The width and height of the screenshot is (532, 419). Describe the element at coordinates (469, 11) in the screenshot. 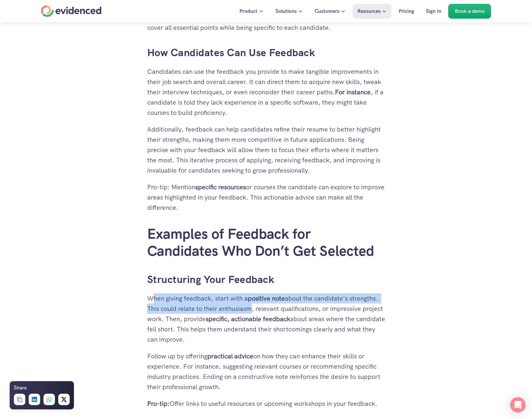

I see `p: Book a demo` at that location.